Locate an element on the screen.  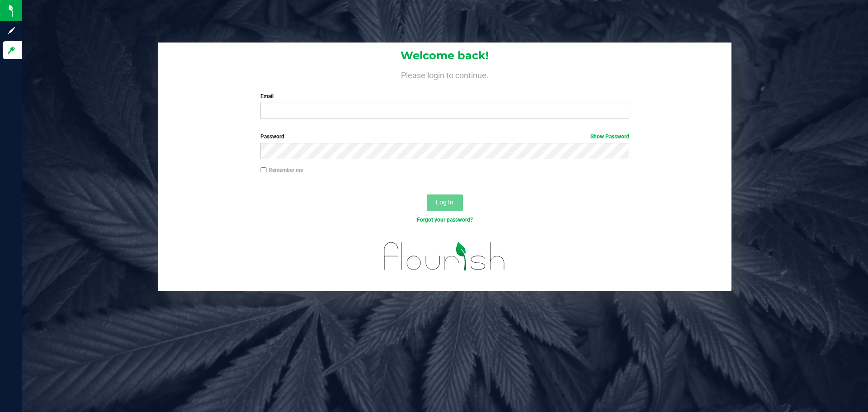
inline-svg: Sign up is located at coordinates (11, 31).